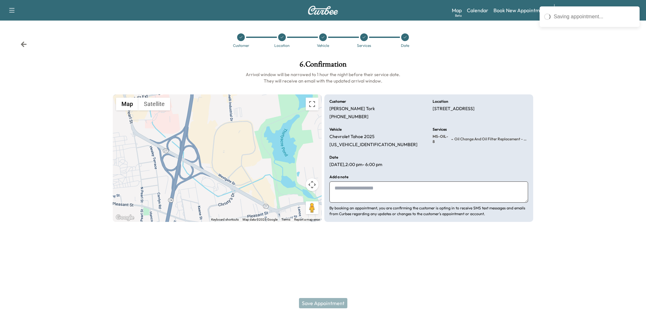  I want to click on button: Show satellite imagery, so click(154, 104).